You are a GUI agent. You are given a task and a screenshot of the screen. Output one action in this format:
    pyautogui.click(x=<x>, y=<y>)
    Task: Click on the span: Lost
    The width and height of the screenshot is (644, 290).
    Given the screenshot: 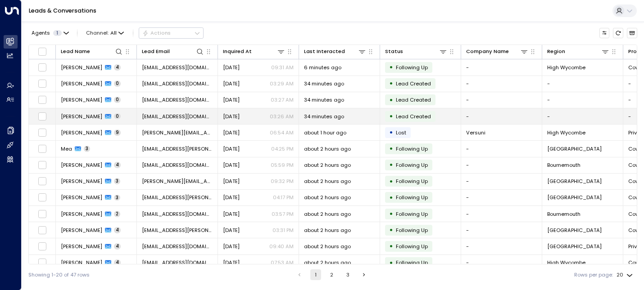 What is the action you would take?
    pyautogui.click(x=401, y=133)
    